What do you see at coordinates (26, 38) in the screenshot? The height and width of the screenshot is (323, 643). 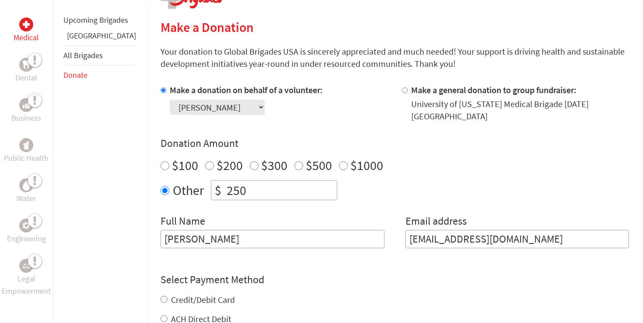 I see `p: Medical` at bounding box center [26, 38].